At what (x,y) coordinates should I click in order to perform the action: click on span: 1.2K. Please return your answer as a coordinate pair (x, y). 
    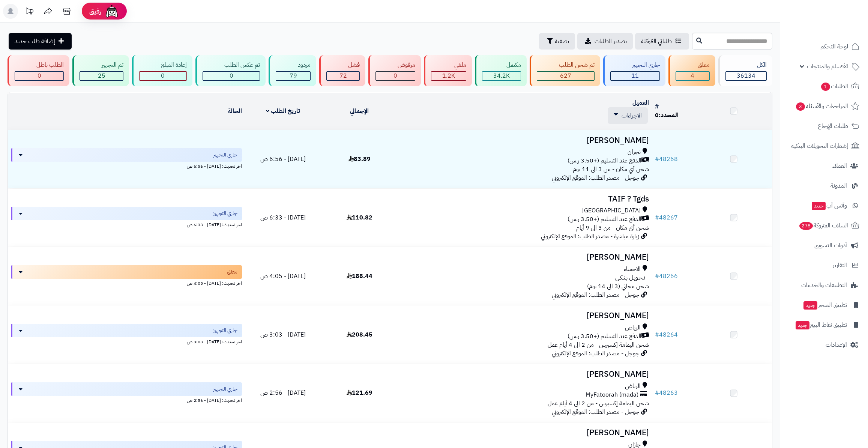
    Looking at the image, I should click on (449, 75).